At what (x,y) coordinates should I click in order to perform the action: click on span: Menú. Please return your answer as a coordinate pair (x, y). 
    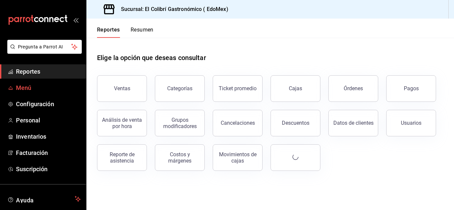
    Looking at the image, I should click on (48, 88).